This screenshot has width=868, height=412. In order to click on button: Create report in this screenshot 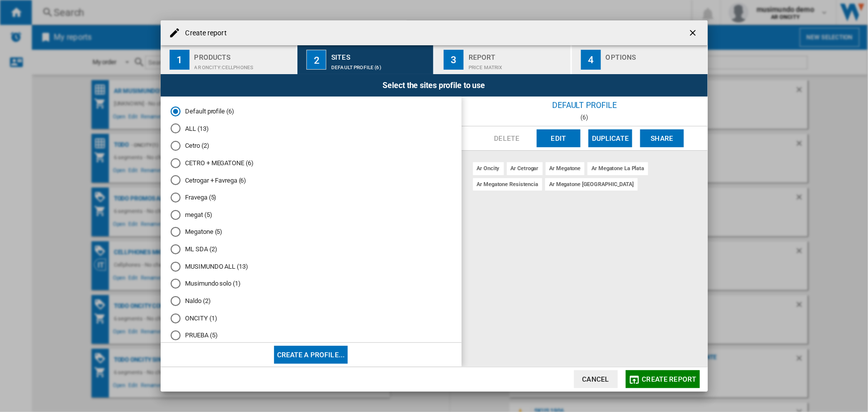, I will do `click(663, 379)`.